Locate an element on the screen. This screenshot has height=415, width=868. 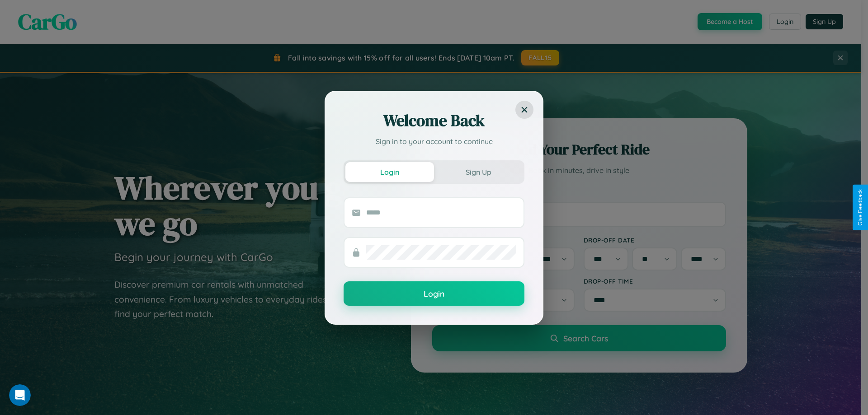
h2: Welcome Back is located at coordinates (434, 121).